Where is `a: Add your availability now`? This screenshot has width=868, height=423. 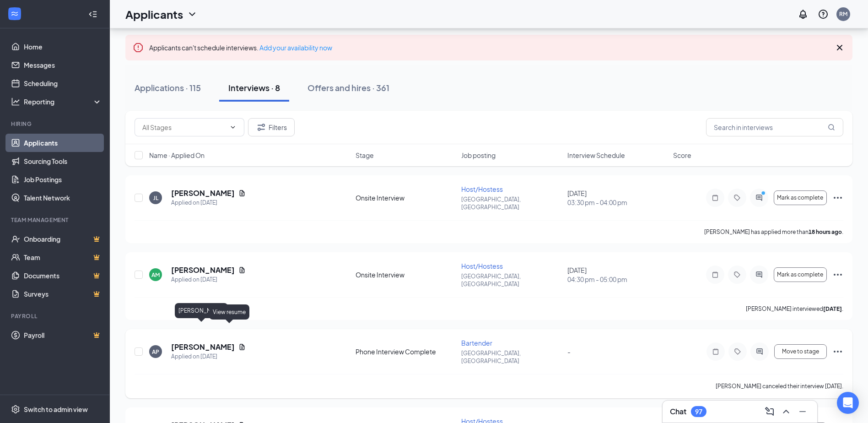 a: Add your availability now is located at coordinates (295, 48).